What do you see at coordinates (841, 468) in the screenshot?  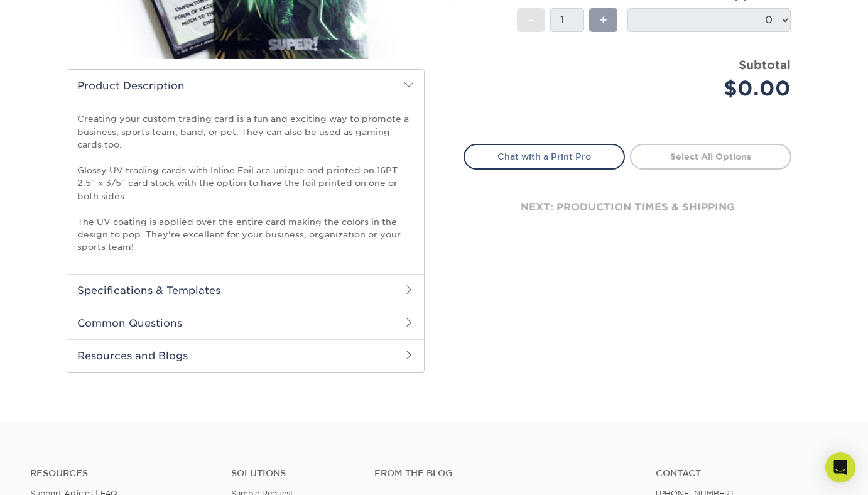 I see `div: Open Intercom Messenger` at bounding box center [841, 468].